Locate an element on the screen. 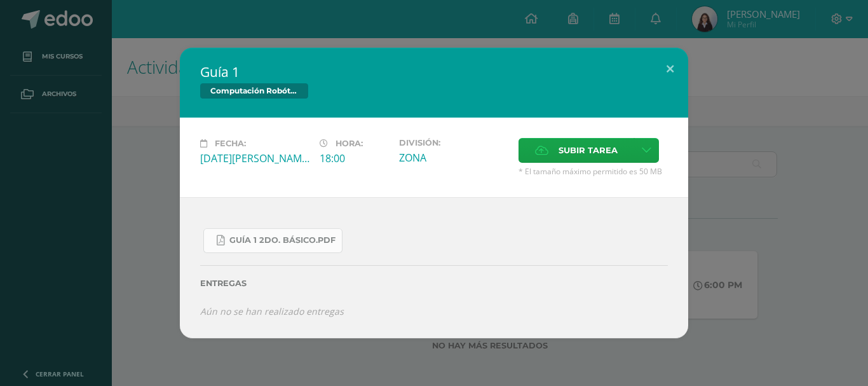  span: Guía 1 2do. Básico.pdf is located at coordinates (282, 240).